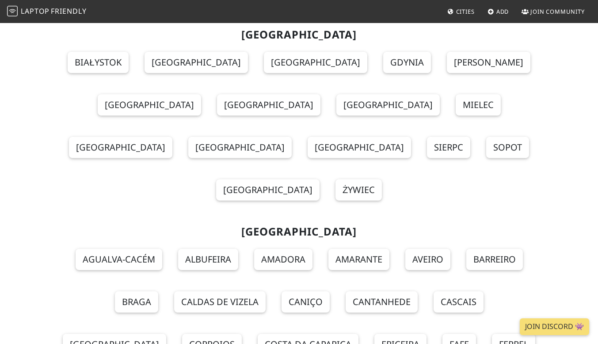 The width and height of the screenshot is (598, 344). I want to click on a: Sopot, so click(508, 147).